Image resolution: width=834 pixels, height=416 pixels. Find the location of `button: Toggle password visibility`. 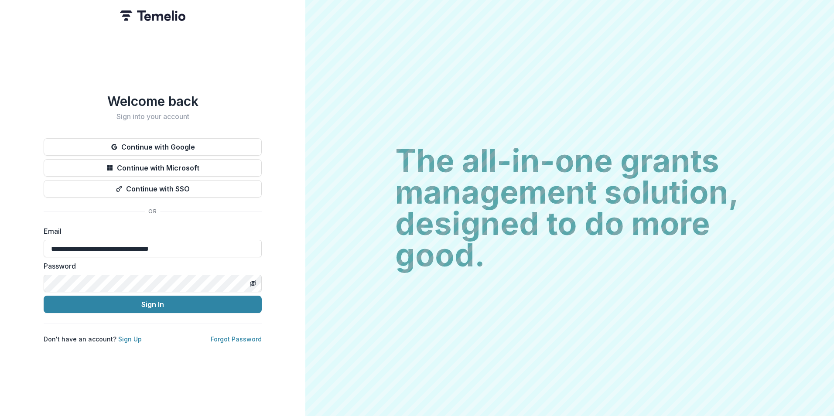

button: Toggle password visibility is located at coordinates (253, 283).